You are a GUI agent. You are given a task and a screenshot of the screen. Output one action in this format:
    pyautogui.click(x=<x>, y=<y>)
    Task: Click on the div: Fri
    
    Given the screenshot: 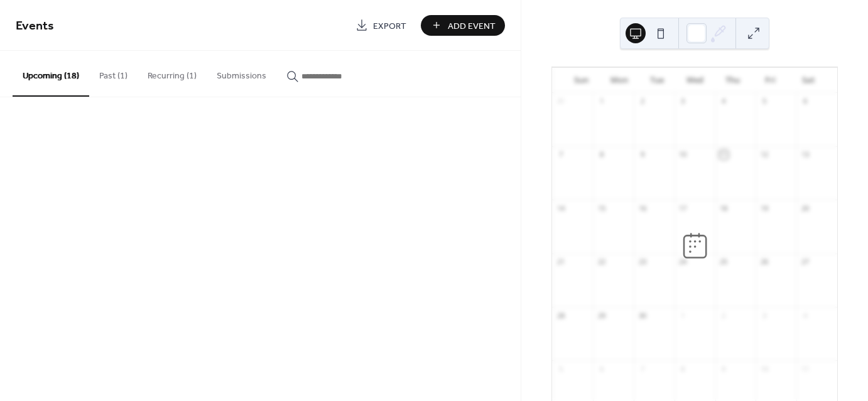 What is the action you would take?
    pyautogui.click(x=770, y=81)
    